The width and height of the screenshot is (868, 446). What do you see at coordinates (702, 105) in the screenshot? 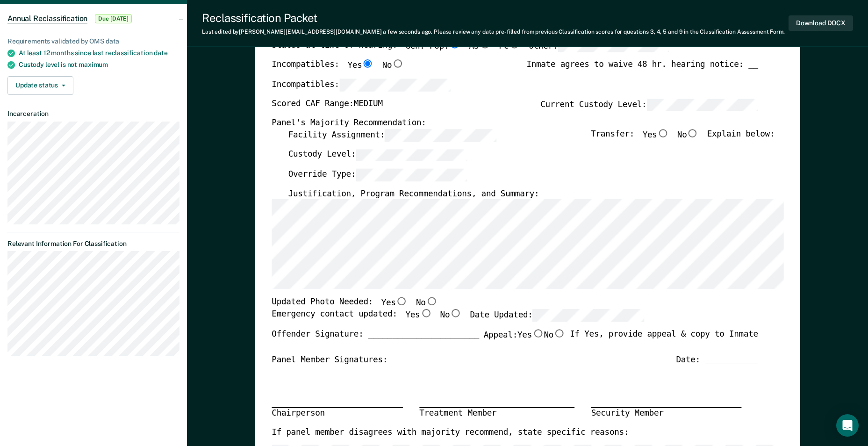
I see `input: Current Custody Level:` at bounding box center [702, 105].